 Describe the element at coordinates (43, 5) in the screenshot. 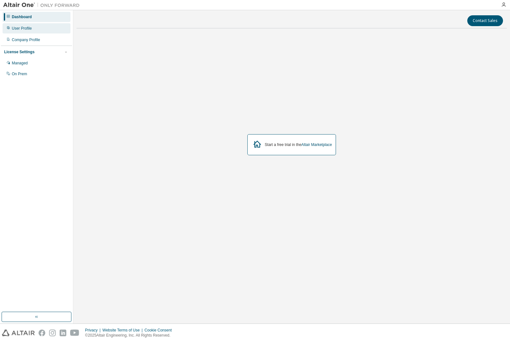

I see `img: Altair One` at that location.